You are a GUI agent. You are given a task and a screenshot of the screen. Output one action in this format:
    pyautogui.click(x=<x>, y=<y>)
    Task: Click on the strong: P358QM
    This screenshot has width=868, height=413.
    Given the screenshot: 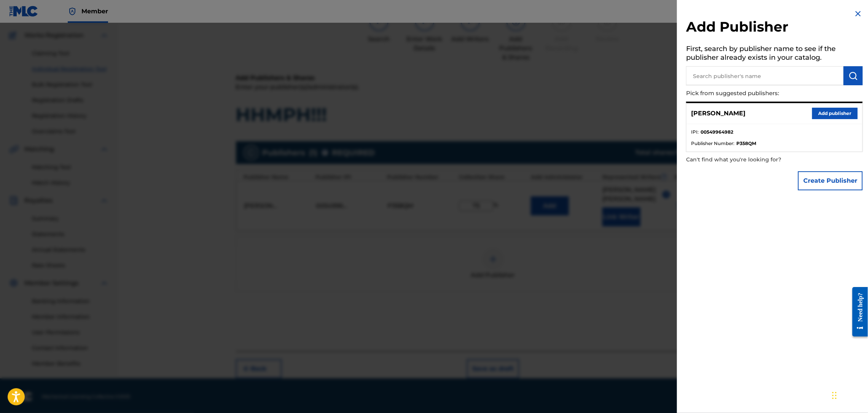 What is the action you would take?
    pyautogui.click(x=746, y=144)
    